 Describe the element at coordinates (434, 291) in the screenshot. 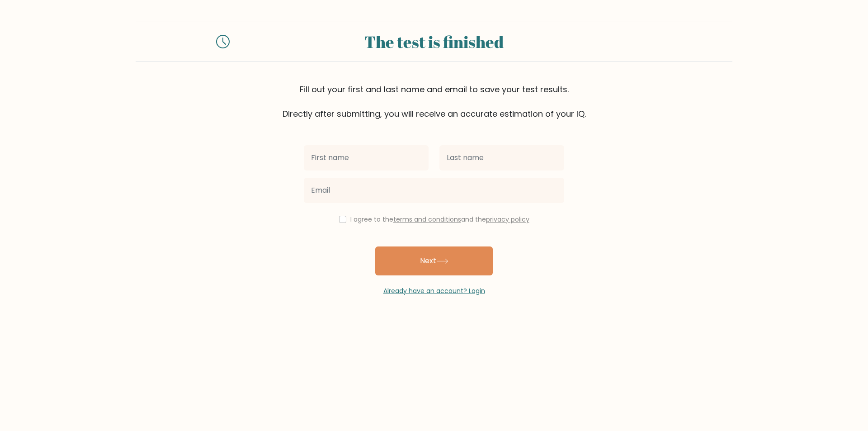

I see `a: Already have an account? Login` at that location.